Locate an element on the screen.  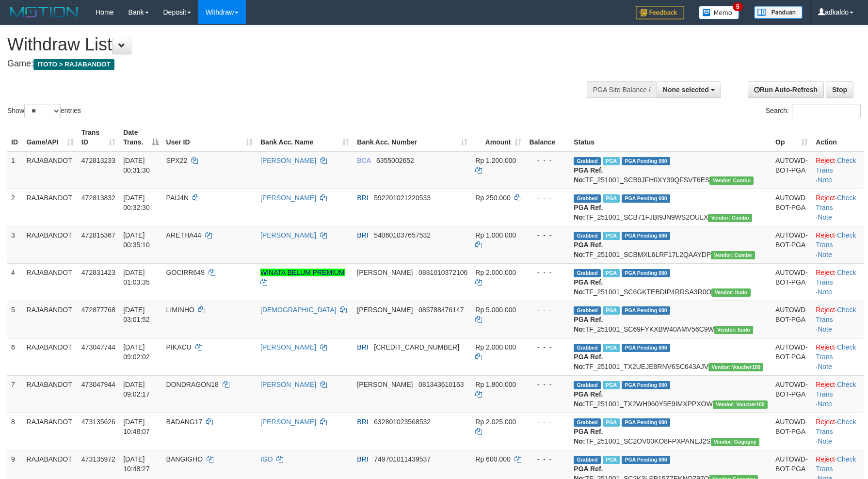
img: Feedback.jpg is located at coordinates (660, 12).